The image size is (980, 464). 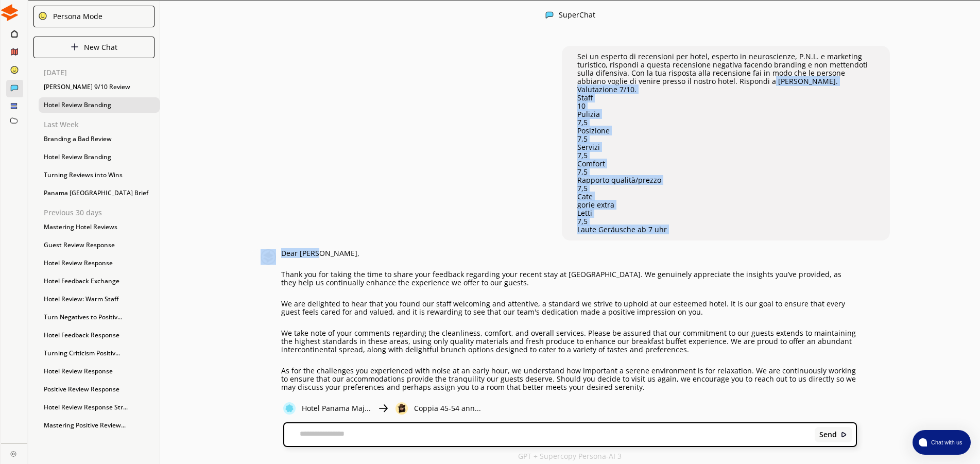 I want to click on p: Posizione, so click(x=726, y=131).